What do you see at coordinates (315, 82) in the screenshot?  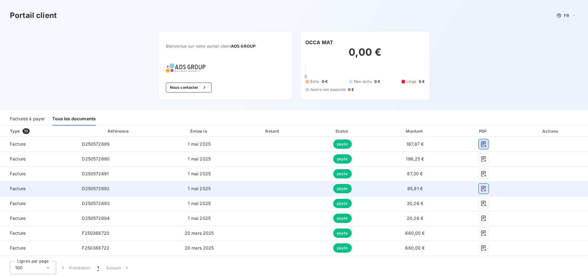 I see `span: Échu` at bounding box center [315, 82].